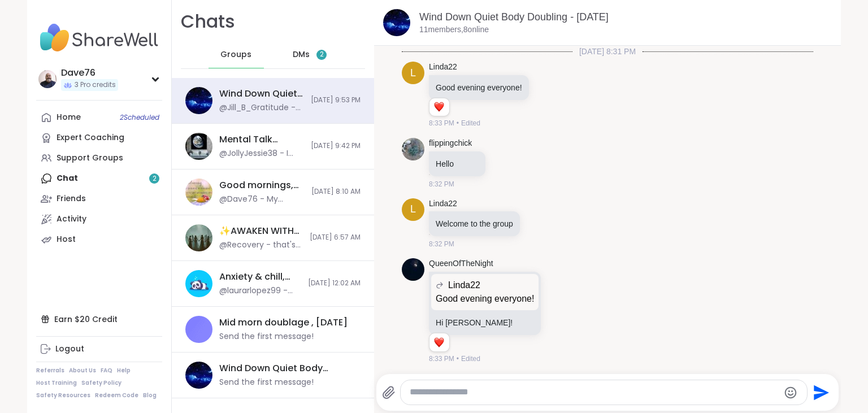 The height and width of the screenshot is (413, 868). Describe the element at coordinates (89, 73) in the screenshot. I see `div: Dave76` at that location.